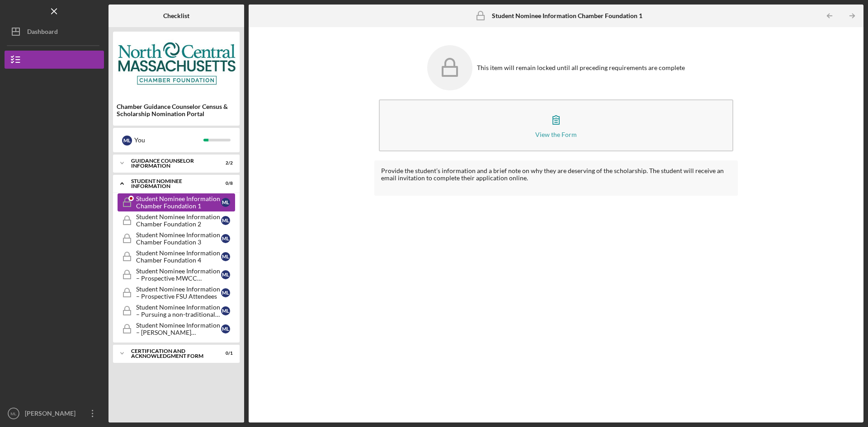 The height and width of the screenshot is (427, 868). What do you see at coordinates (179, 292) in the screenshot?
I see `div: Student Nominee Information – Prospective FSU Attendees` at bounding box center [179, 292].